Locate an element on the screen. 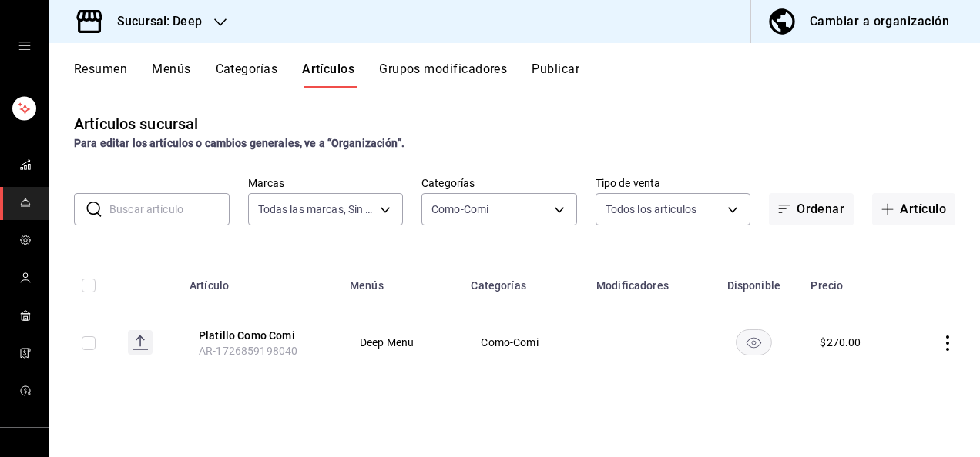 The width and height of the screenshot is (980, 457). input: Buscar artículo is located at coordinates (169, 209).